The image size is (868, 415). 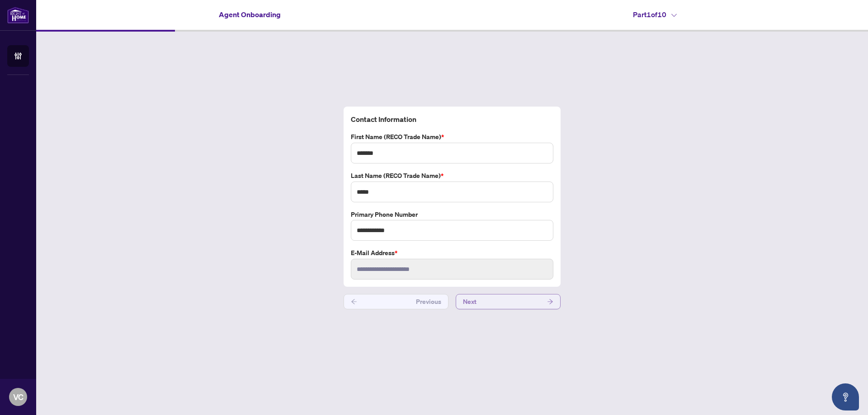 I want to click on button: Open asap, so click(x=845, y=397).